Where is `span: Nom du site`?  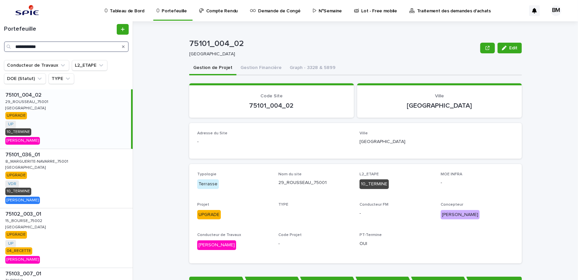 span: Nom du site is located at coordinates (290, 174).